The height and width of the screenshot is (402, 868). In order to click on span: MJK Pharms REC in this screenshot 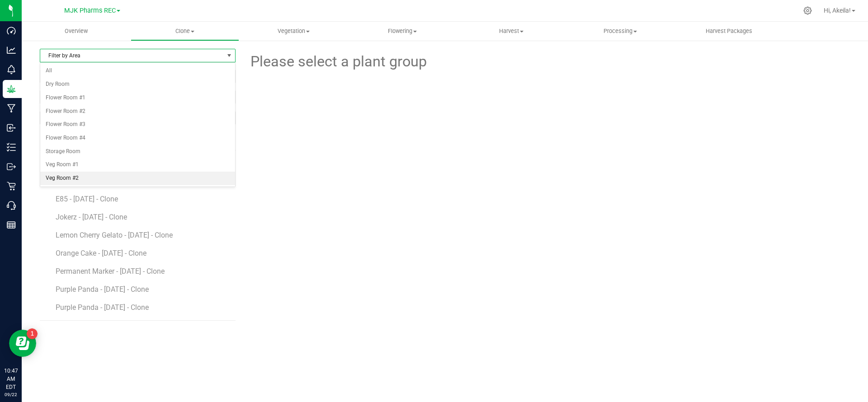, I will do `click(90, 10)`.